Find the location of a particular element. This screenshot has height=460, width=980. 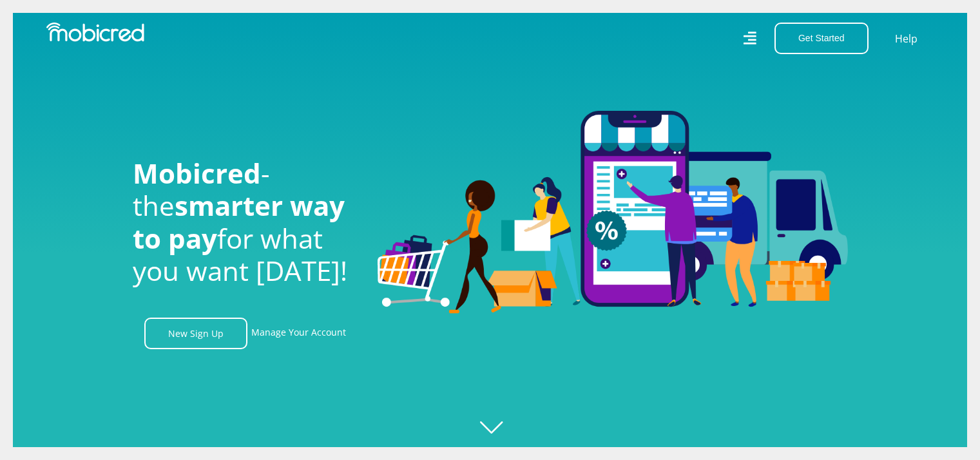

a: Manage Your Account is located at coordinates (299, 333).